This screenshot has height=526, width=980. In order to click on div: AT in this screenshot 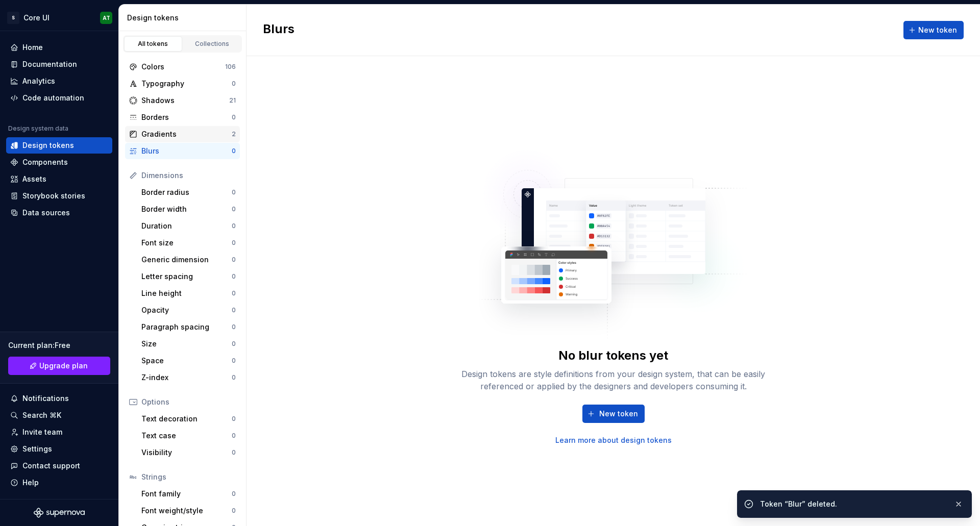, I will do `click(106, 18)`.